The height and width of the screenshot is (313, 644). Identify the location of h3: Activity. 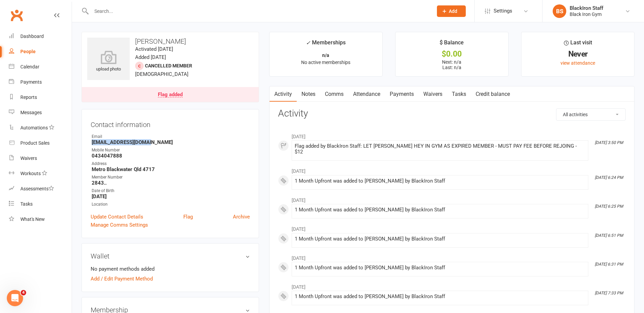
(452, 114).